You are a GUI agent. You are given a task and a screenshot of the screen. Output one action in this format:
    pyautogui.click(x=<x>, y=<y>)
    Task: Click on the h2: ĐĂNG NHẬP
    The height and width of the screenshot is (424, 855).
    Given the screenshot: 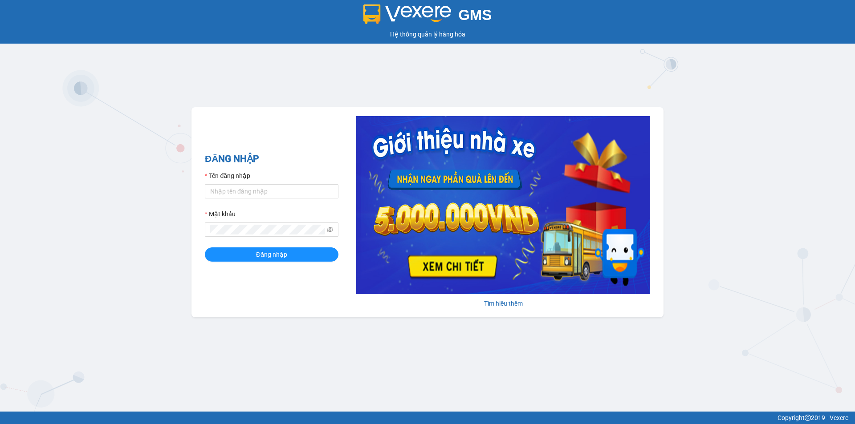 What is the action you would take?
    pyautogui.click(x=272, y=159)
    